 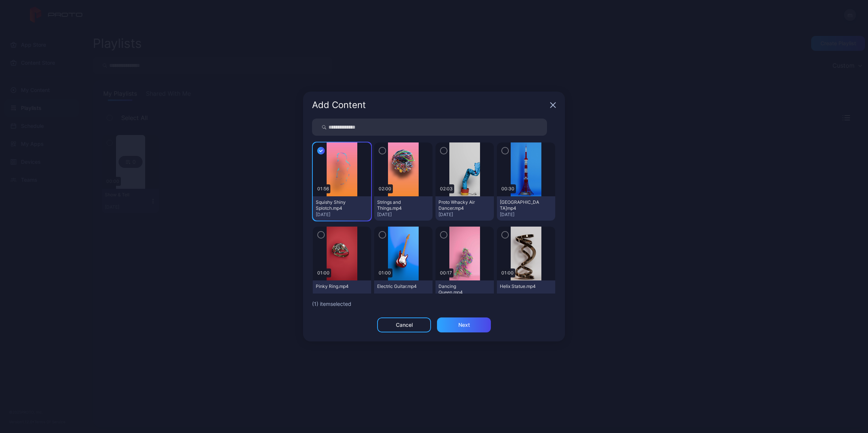 What do you see at coordinates (434, 304) in the screenshot?
I see `div: ( 1 ) item selected` at bounding box center [434, 304].